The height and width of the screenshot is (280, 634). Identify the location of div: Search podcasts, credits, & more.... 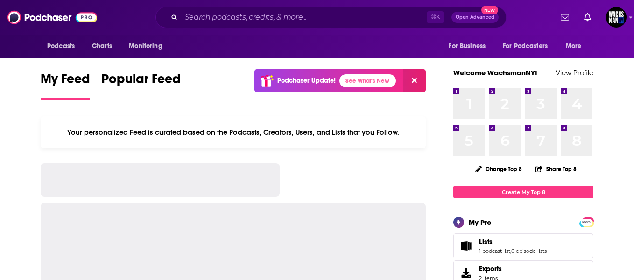
(331, 17).